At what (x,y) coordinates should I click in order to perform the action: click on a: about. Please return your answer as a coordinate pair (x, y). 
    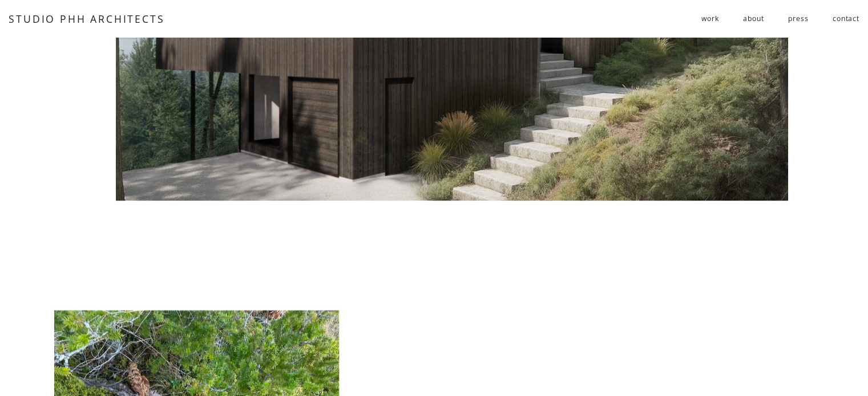
    Looking at the image, I should click on (753, 19).